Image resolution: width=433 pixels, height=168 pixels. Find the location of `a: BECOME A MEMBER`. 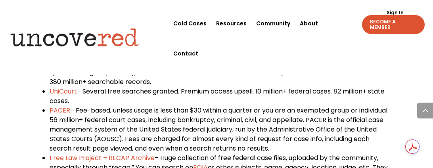

a: BECOME A MEMBER is located at coordinates (393, 25).